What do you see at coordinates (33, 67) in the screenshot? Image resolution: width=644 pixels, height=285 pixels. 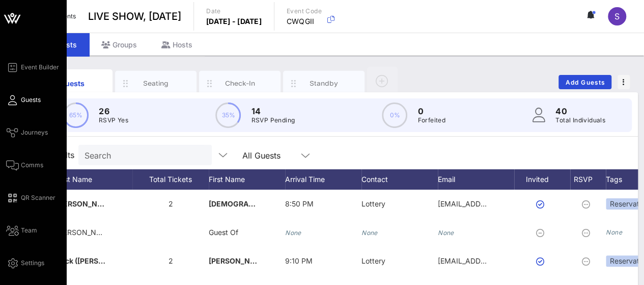 I see `a: Event Builder` at bounding box center [33, 67].